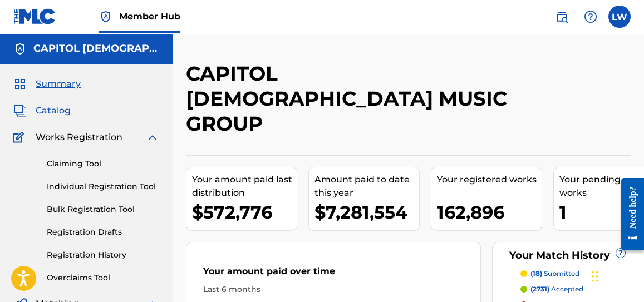  Describe the element at coordinates (616, 276) in the screenshot. I see `div: Chat Widget` at that location.